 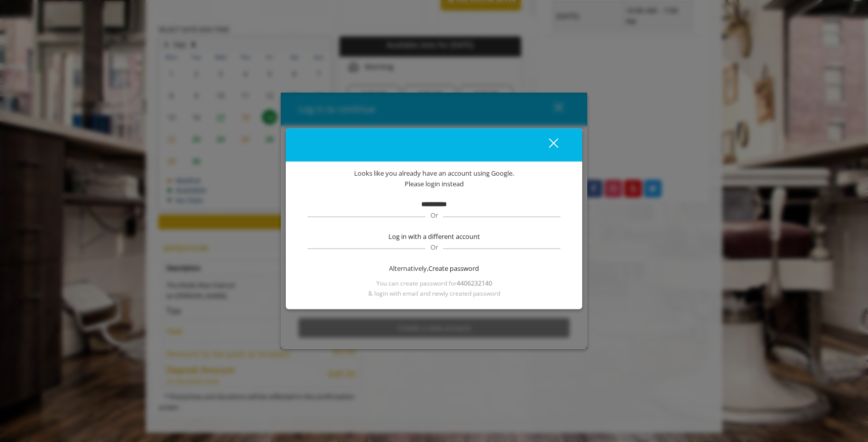 What do you see at coordinates (434, 267) in the screenshot?
I see `div: Alternatively,` at bounding box center [434, 267].